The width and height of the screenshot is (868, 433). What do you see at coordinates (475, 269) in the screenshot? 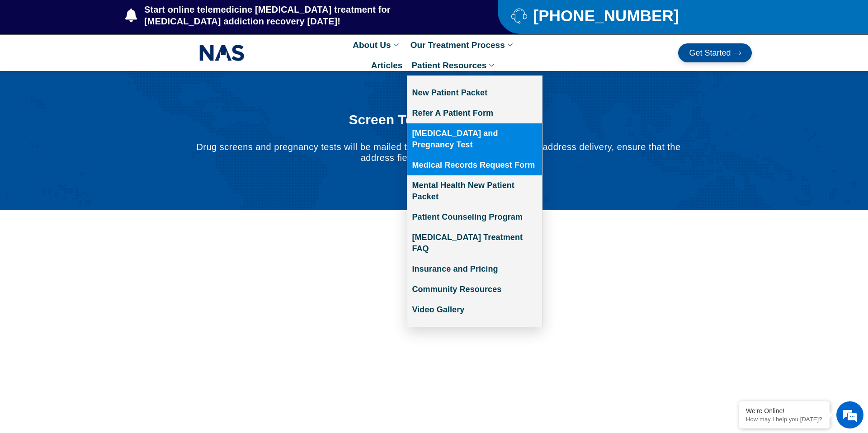
I see `a: Insurance and Pricing` at bounding box center [475, 269].